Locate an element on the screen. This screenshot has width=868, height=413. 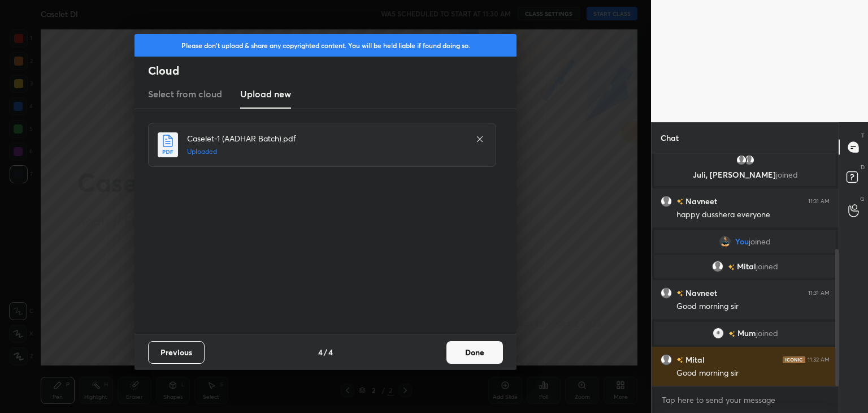
p: G is located at coordinates (863, 198).